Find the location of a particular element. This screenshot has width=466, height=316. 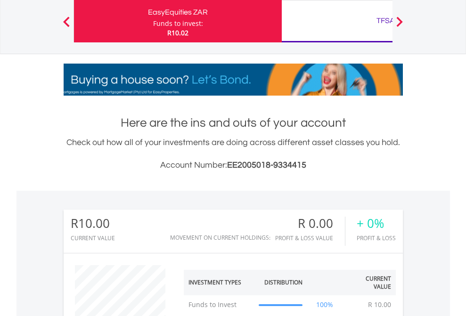

div: Check out how all of your investments are doing across different asset classes you hold. is located at coordinates (233, 154).